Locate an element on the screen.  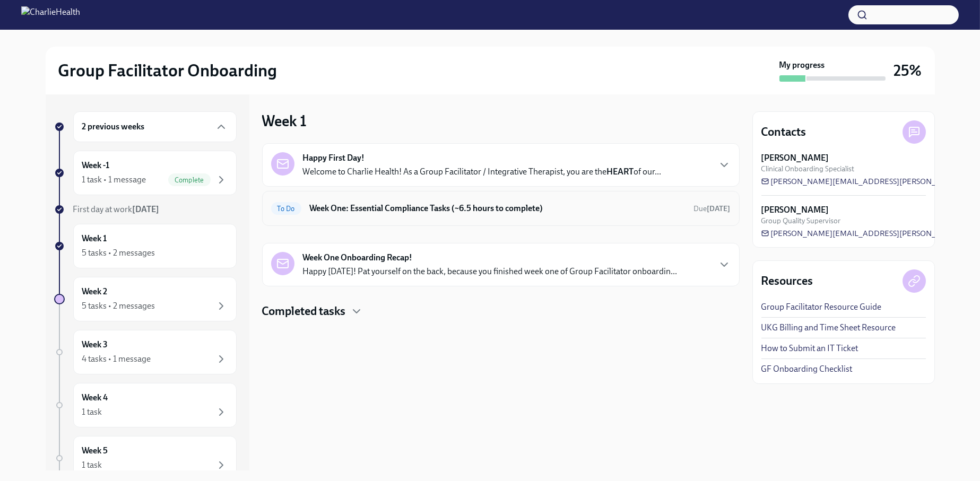
h6: Week 1 is located at coordinates (94, 239).